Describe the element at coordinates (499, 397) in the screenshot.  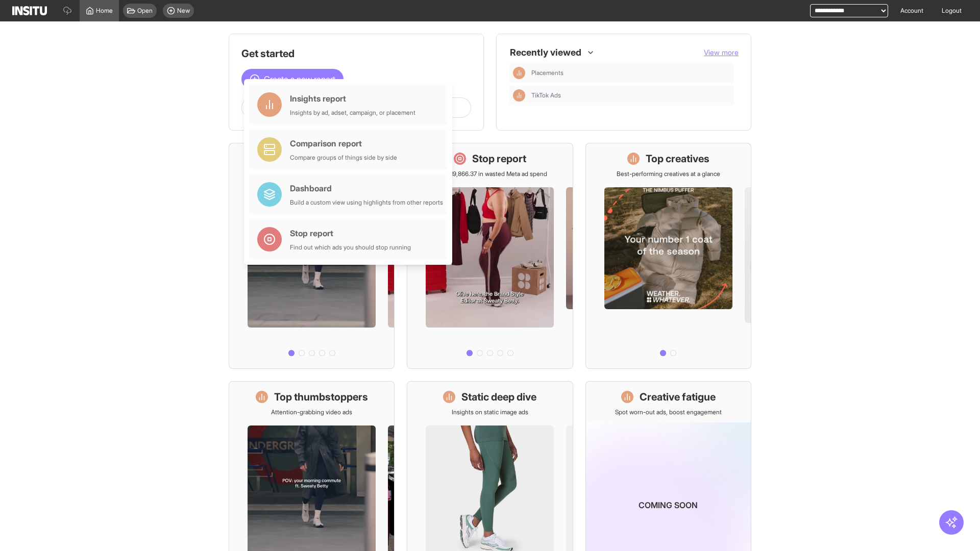
I see `h1: Static deep dive` at that location.